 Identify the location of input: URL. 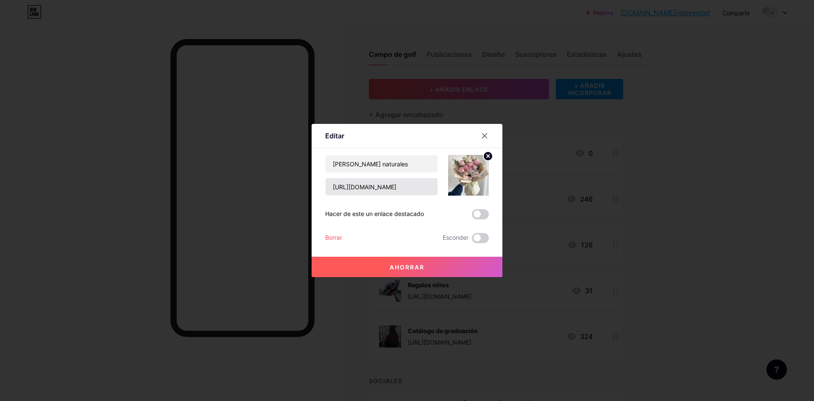
(381, 186).